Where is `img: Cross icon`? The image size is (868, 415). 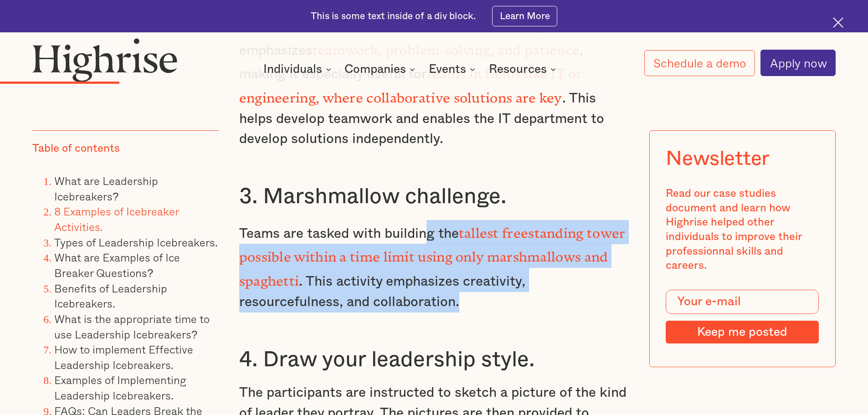 img: Cross icon is located at coordinates (838, 22).